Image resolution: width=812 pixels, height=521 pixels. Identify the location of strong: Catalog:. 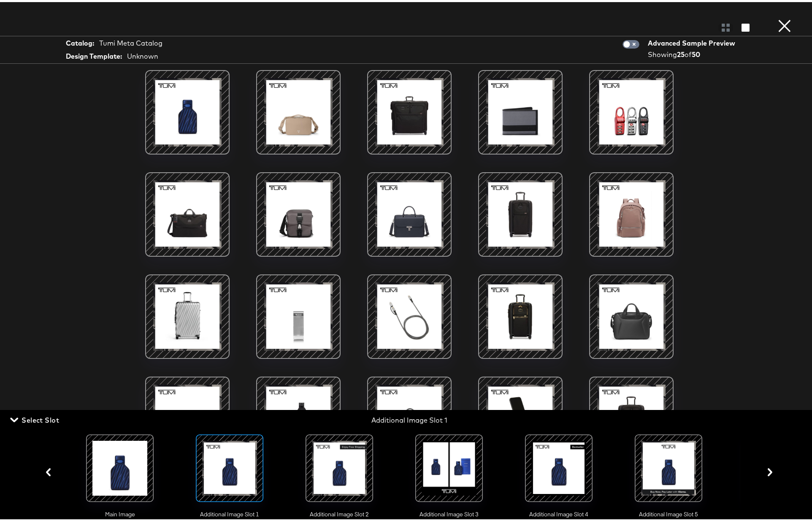
(80, 41).